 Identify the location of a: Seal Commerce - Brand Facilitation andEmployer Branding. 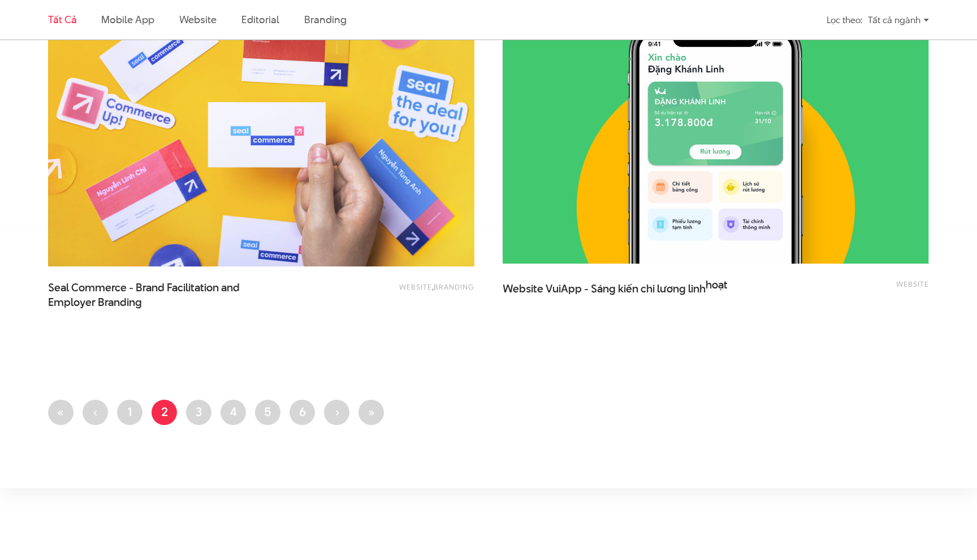
(161, 295).